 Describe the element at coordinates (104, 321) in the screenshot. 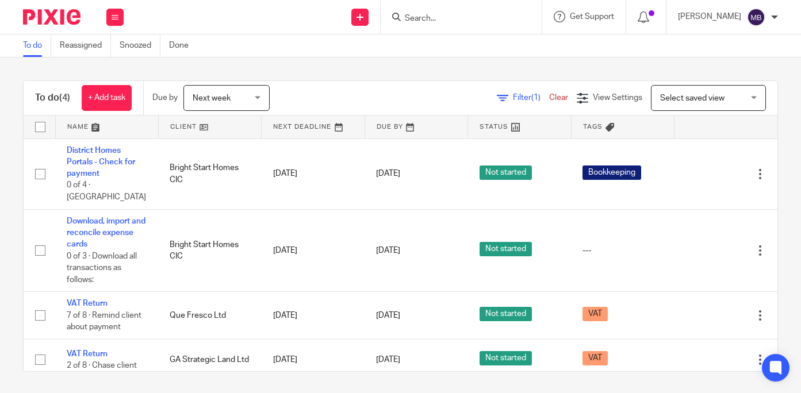

I see `span: 7 of 8 · Remind client about payment` at that location.